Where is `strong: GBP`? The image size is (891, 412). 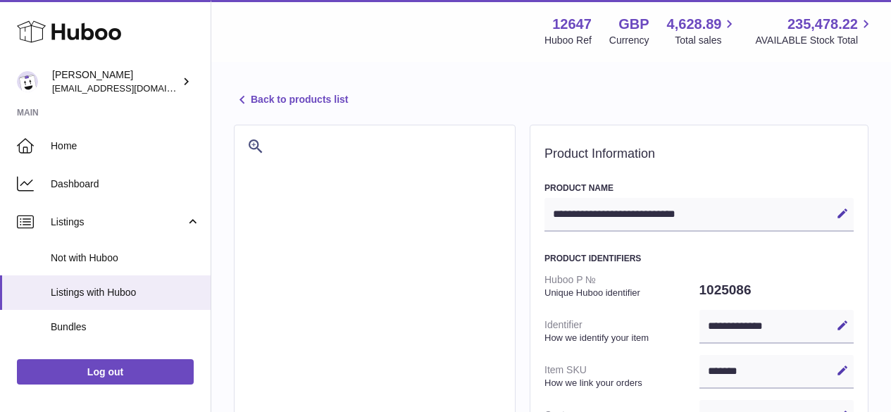
strong: GBP is located at coordinates (633, 24).